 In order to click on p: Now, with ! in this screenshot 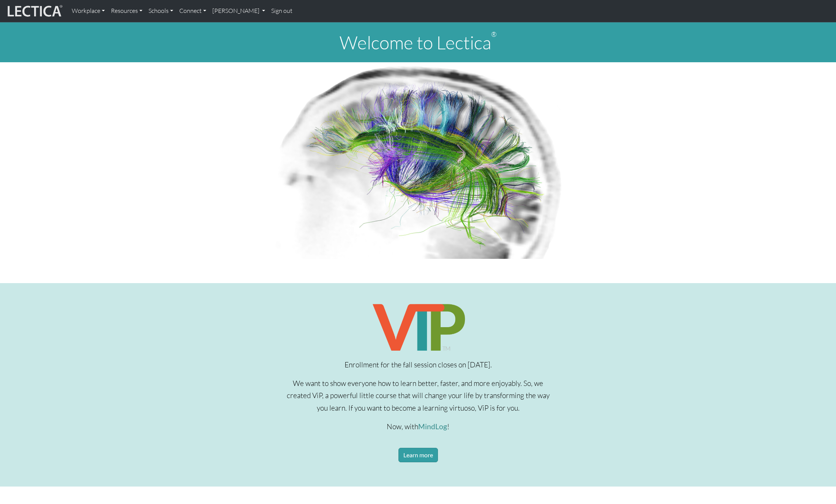, I will do `click(418, 427)`.